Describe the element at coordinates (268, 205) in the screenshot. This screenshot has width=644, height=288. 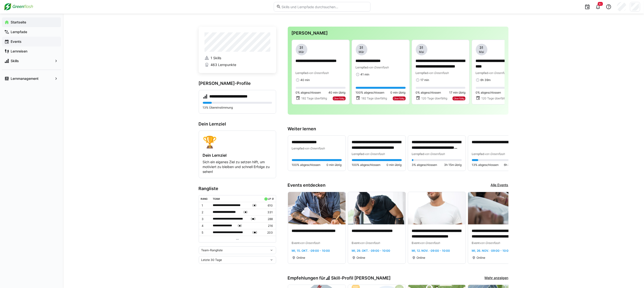
I see `p: 610` at that location.